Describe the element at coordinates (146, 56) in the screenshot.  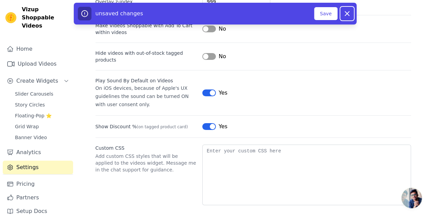
I see `label: Hide videos with out-of-stock tagged products` at that location.